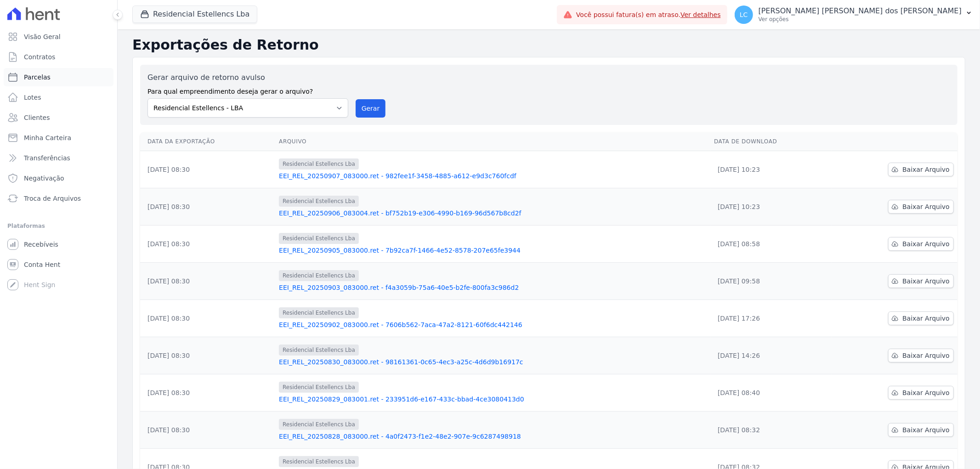  Describe the element at coordinates (493, 176) in the screenshot. I see `a: EEI_REL_20250907_083000.ret - 982fee1f-3458-4885-a612-e9d3c760fcdf` at that location.